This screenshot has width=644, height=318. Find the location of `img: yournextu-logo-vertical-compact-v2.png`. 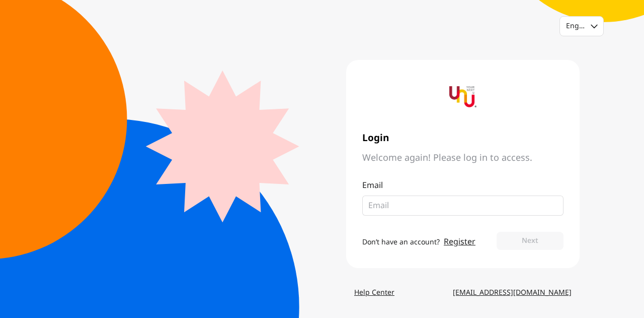

img: yournextu-logo-vertical-compact-v2.png is located at coordinates (463, 96).